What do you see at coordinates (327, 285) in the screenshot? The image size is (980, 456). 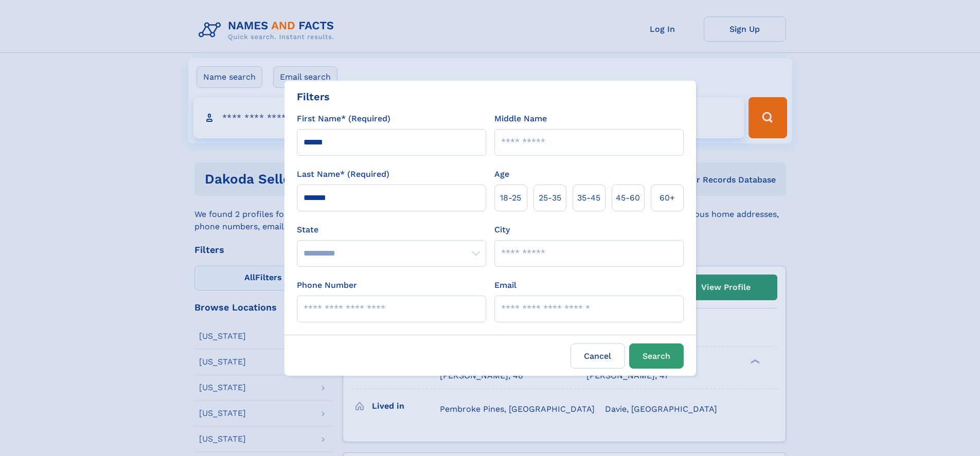 I see `label: Phone Number` at bounding box center [327, 285].